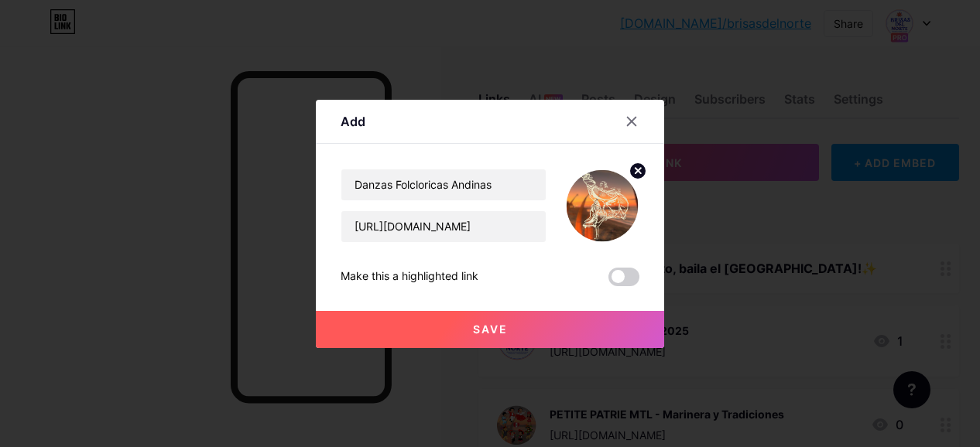  Describe the element at coordinates (409, 277) in the screenshot. I see `div: Make this a highlighted link` at that location.